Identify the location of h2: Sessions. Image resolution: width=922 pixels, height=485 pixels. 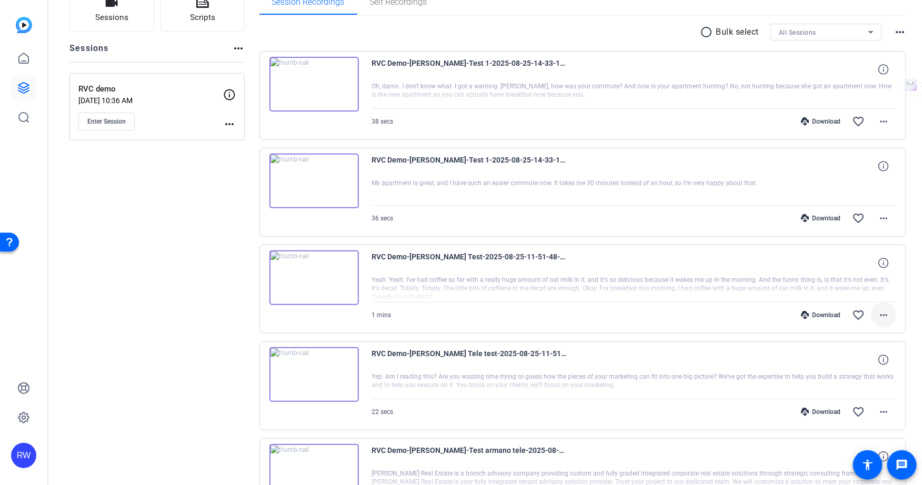
(89, 52).